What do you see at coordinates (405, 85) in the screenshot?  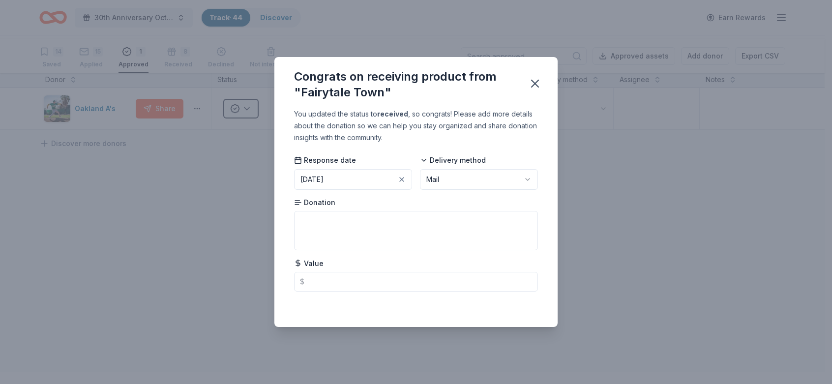 I see `div: Congrats on receiving product from "Fairytale Town"` at bounding box center [405, 85].